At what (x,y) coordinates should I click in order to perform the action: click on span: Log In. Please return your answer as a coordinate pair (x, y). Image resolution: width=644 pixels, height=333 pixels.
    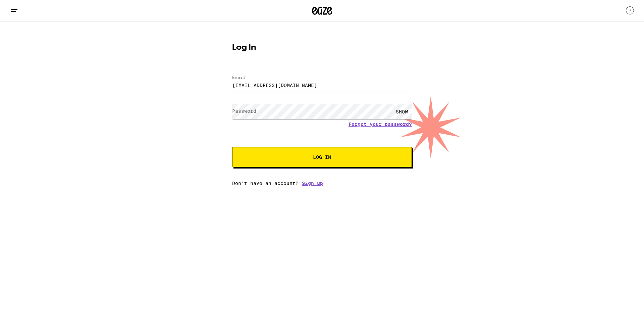
    Looking at the image, I should click on (322, 157).